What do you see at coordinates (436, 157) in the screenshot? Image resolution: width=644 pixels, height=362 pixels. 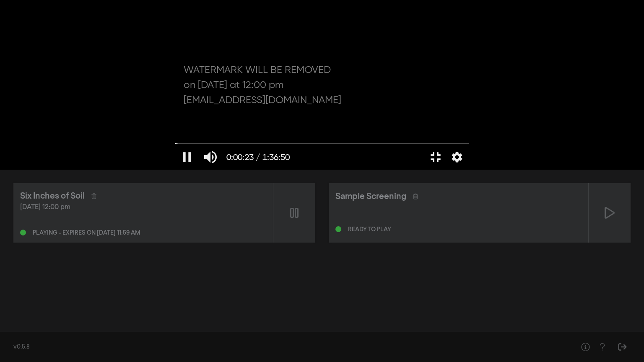 I see `button: Exit full screen` at bounding box center [436, 157].